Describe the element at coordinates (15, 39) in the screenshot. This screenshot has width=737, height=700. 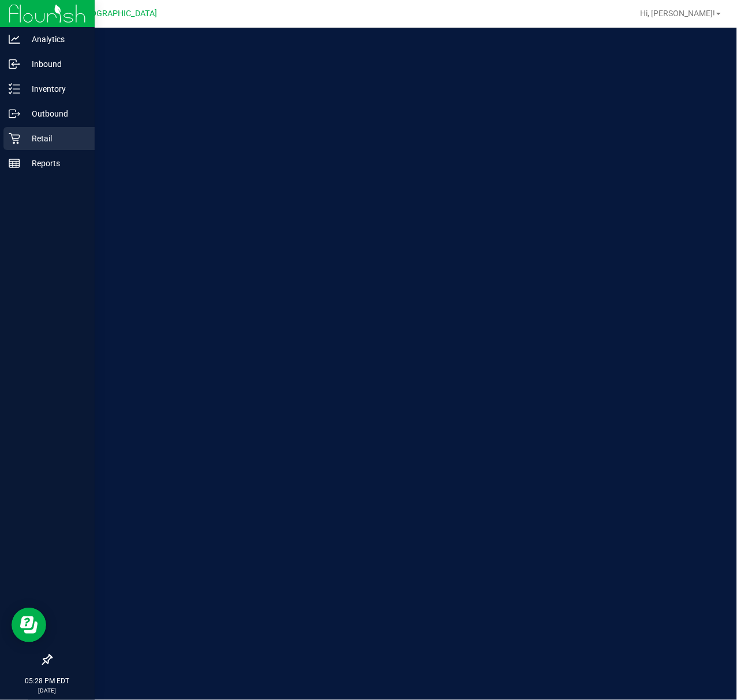
I see `inline-svg: Analytics` at that location.